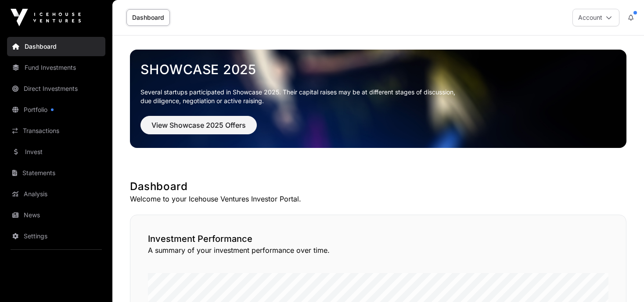  I want to click on a: Fund Investments, so click(56, 68).